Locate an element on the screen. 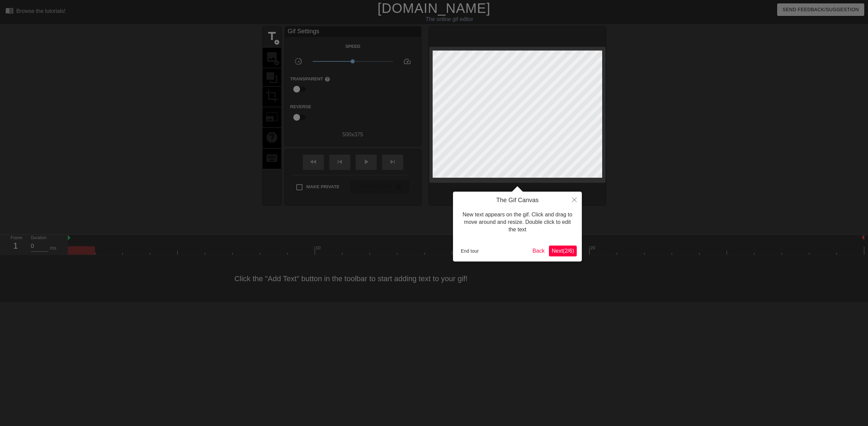  h4: The Gif Canvas is located at coordinates (517, 200).